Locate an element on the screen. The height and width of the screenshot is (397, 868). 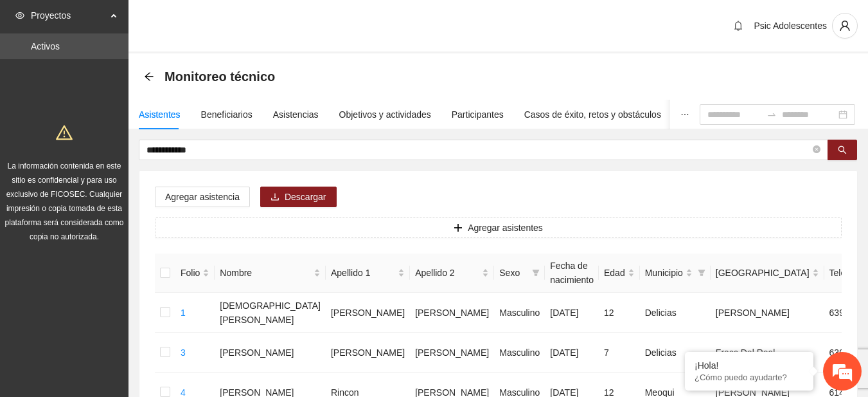
div: Asistencias is located at coordinates (295, 115).